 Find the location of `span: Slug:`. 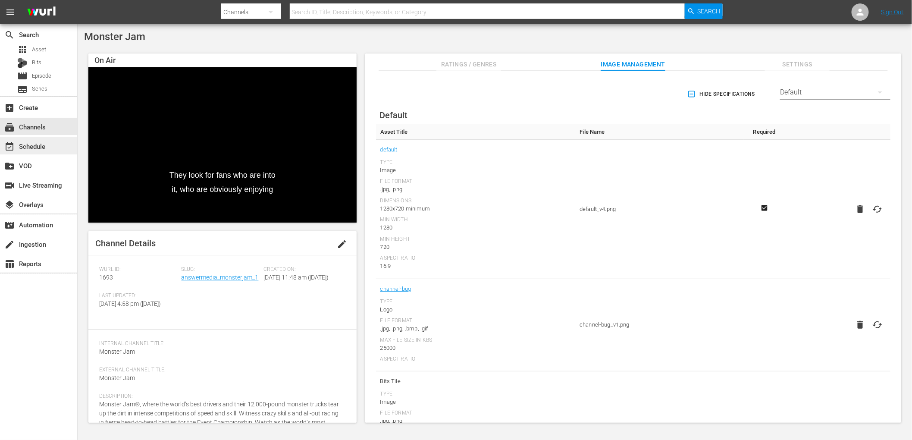

span: Slug: is located at coordinates (220, 270).